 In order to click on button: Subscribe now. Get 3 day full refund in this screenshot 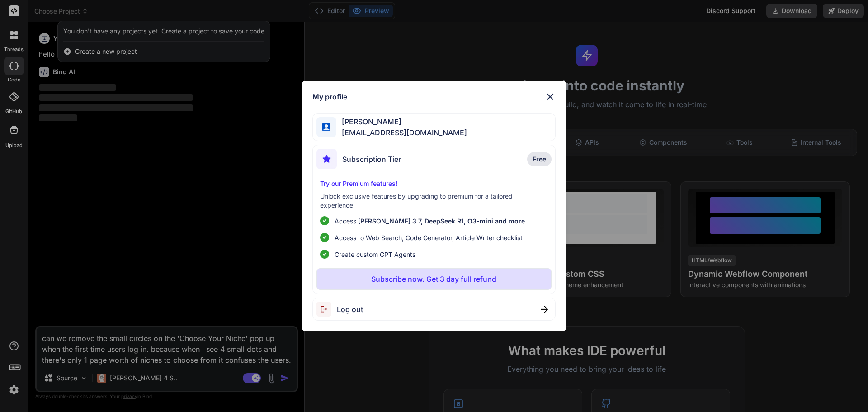, I will do `click(434, 279)`.